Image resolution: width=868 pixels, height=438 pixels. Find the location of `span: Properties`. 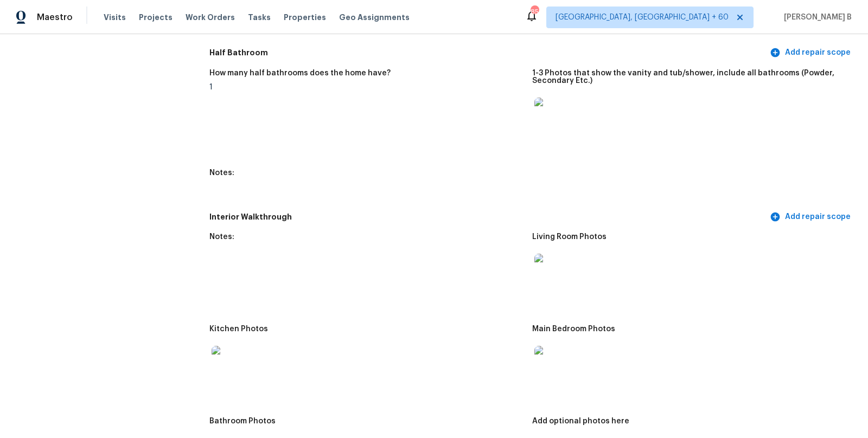

span: Properties is located at coordinates (305, 17).